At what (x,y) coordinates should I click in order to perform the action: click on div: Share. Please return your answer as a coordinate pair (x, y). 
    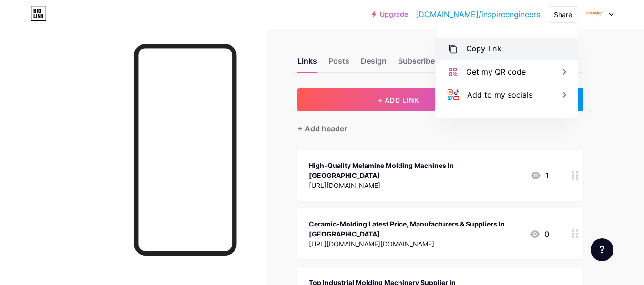
    Looking at the image, I should click on (563, 15).